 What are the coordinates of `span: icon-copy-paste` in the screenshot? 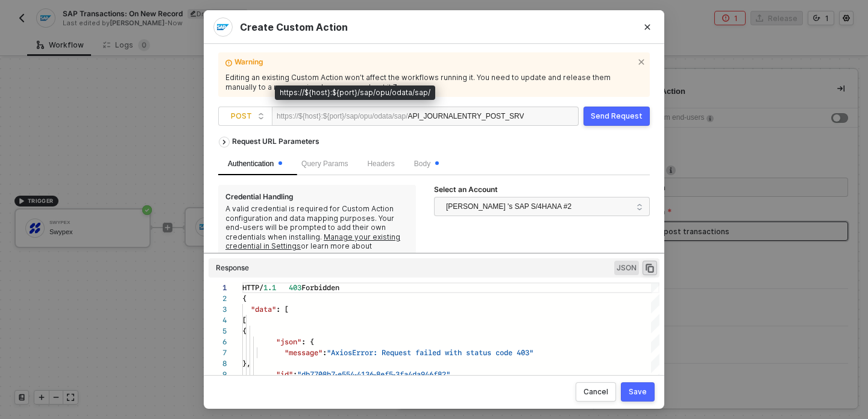 It's located at (650, 268).